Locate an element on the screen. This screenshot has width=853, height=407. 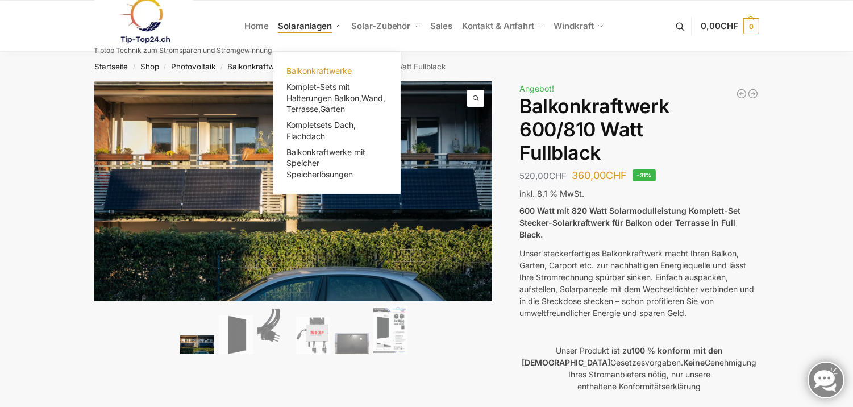
span: Komplet-Sets mit Halterungen Balkon,Wand, Terrasse,Garten is located at coordinates (336, 98).